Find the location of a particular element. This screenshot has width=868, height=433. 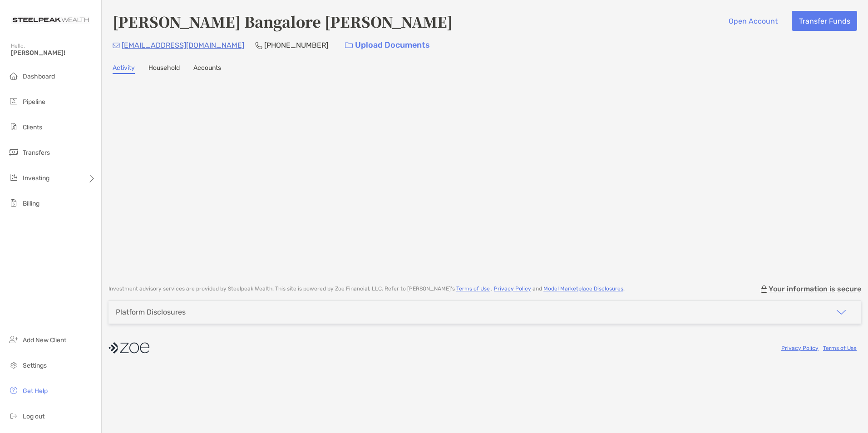

a: Activity is located at coordinates (123, 69).